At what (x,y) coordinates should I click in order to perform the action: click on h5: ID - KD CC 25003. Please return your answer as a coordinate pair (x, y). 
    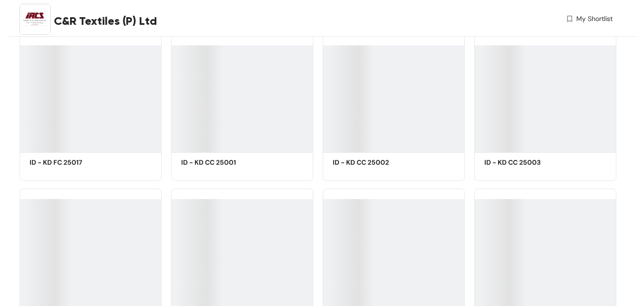
    Looking at the image, I should click on (524, 162).